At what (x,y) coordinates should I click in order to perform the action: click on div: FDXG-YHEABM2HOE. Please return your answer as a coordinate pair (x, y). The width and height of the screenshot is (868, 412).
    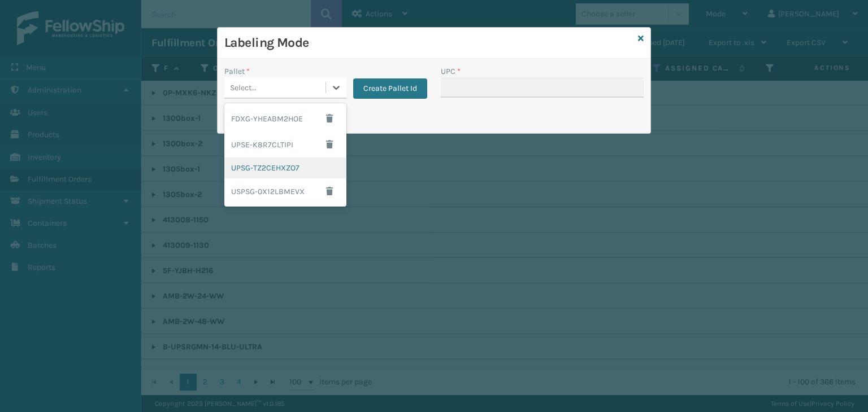
    Looking at the image, I should click on (286, 119).